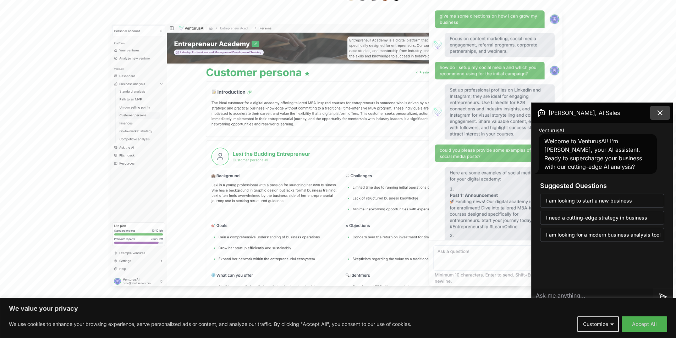 This screenshot has height=338, width=676. What do you see at coordinates (338, 309) in the screenshot?
I see `p: We value your privacy` at bounding box center [338, 309].